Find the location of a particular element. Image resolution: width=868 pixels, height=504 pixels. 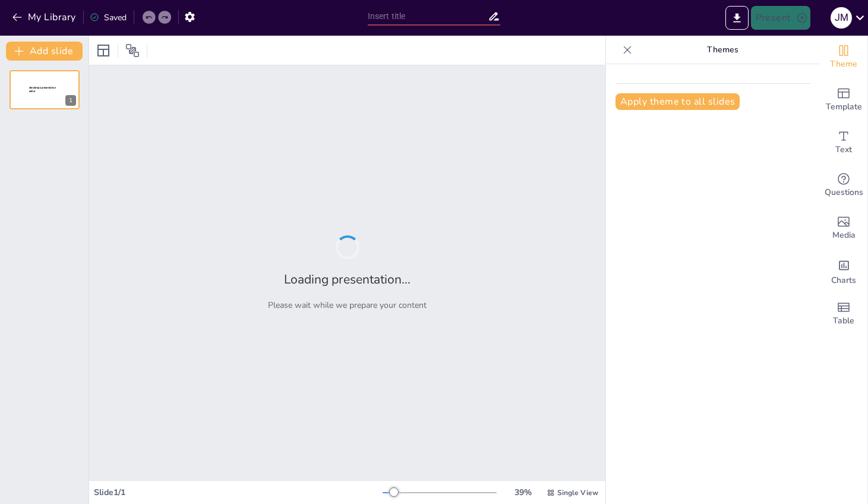

span: Sendsteps presentation editor is located at coordinates (42, 89).